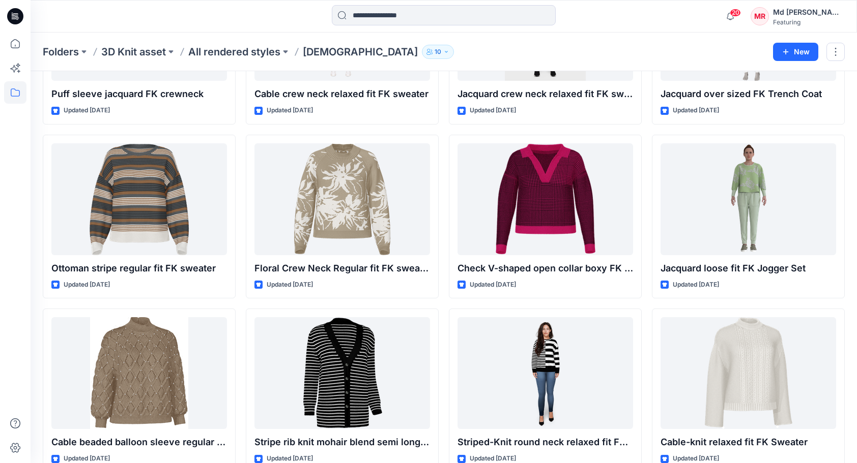 This screenshot has width=857, height=463. Describe the element at coordinates (139, 443) in the screenshot. I see `p: Cable beaded balloon sleeve regular fit FK sweater` at that location.